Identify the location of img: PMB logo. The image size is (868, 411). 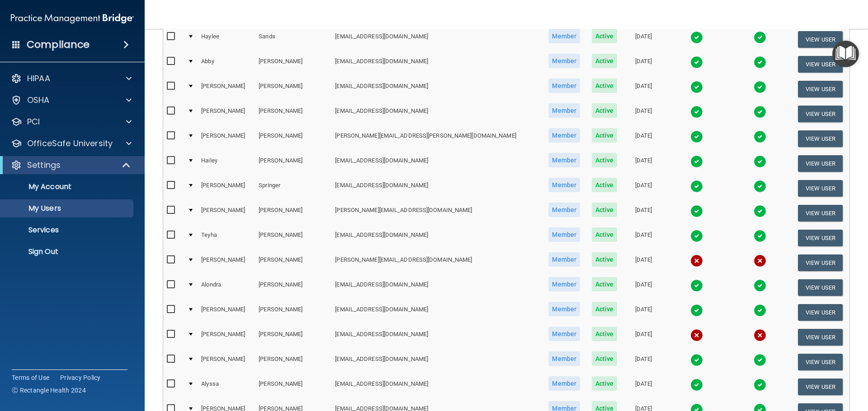
(72, 18).